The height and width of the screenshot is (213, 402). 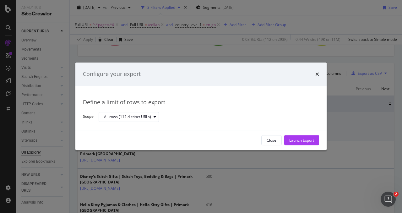 I want to click on button: Launch Export, so click(x=302, y=140).